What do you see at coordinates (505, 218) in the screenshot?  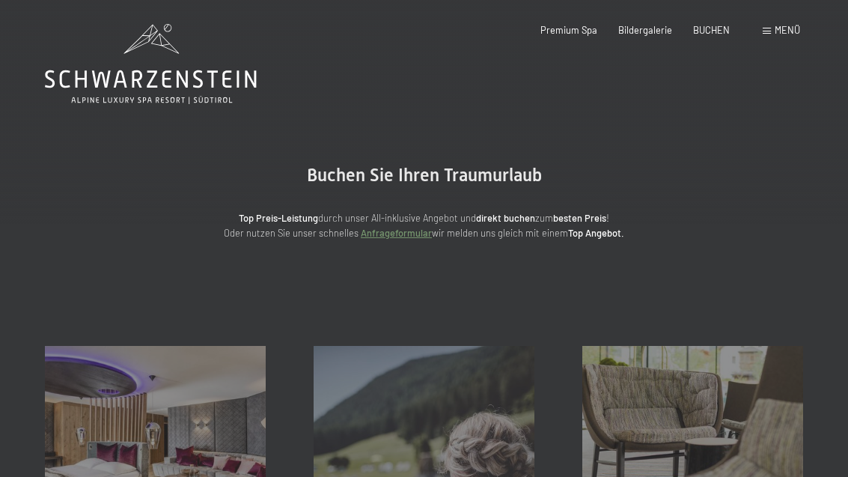 I see `strong: direkt buchen` at bounding box center [505, 218].